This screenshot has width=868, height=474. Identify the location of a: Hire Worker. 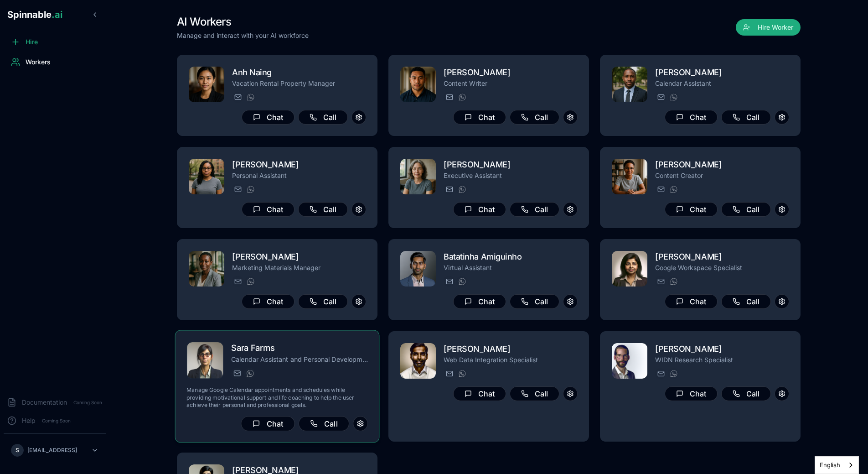
(768, 29).